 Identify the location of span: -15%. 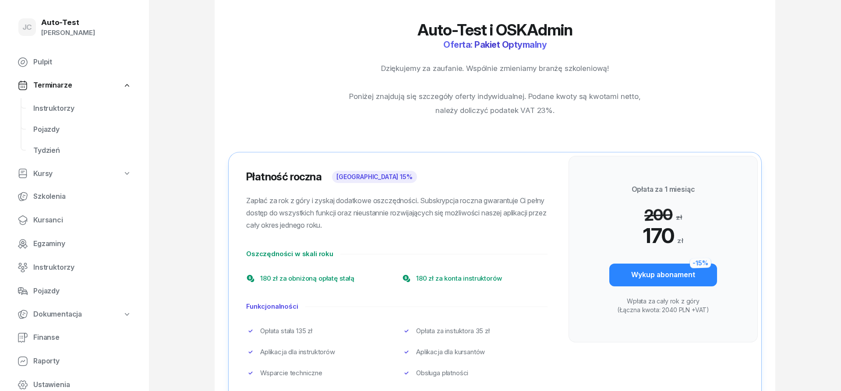
(700, 263).